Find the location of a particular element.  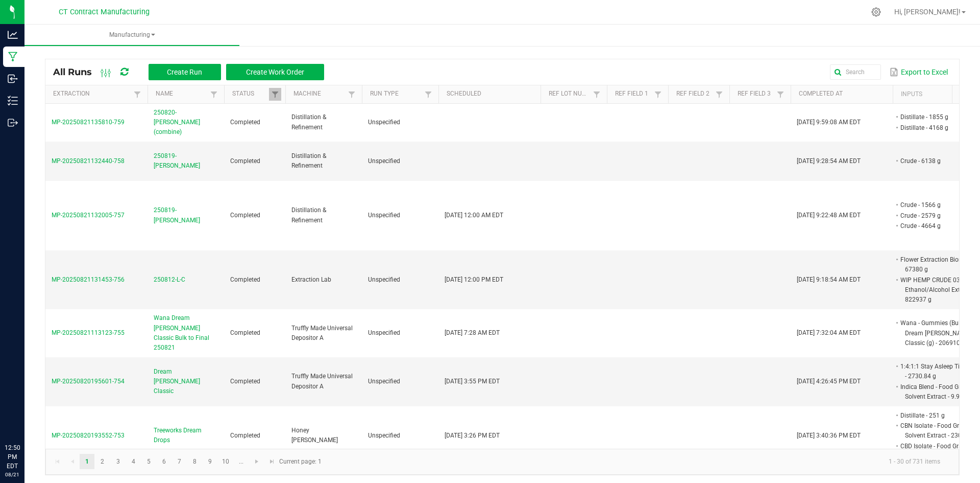

li: CBN Isolate - Food Grade Solvent Extract - 230 g is located at coordinates (939, 430).